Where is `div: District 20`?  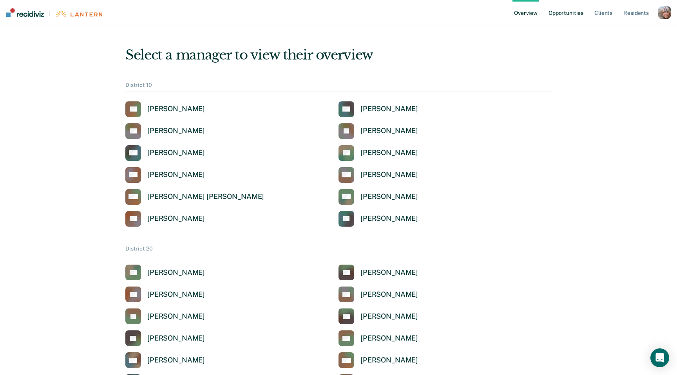
div: District 20 is located at coordinates (338, 251).